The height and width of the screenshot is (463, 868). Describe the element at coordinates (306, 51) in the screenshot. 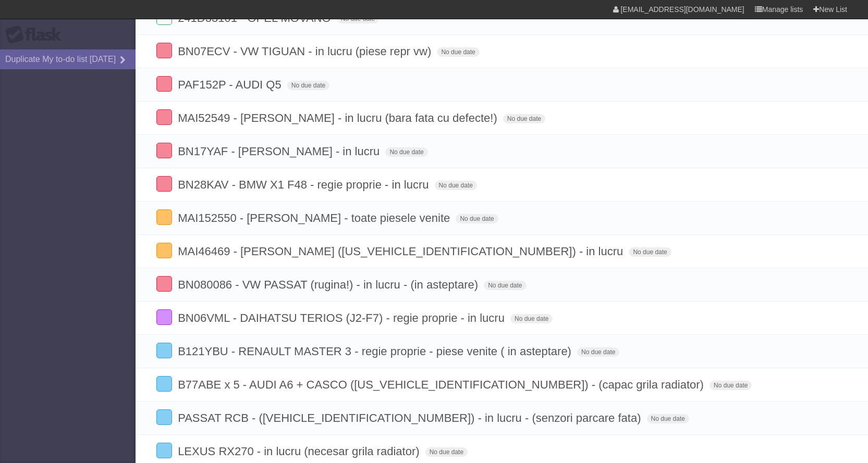

I see `span: BN07ECV - VW TIGUAN - in lucru (piese repr vw)` at that location.